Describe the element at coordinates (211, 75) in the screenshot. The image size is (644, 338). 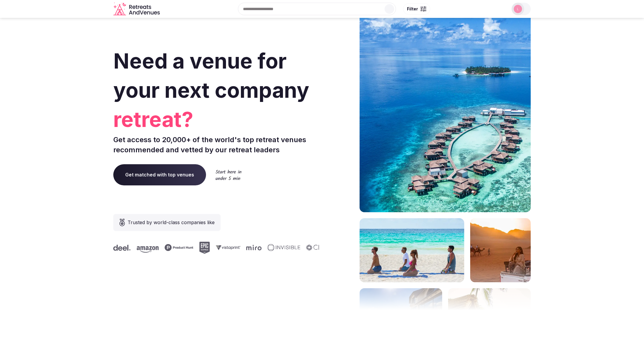
I see `span: Need a venue for your next company` at that location.